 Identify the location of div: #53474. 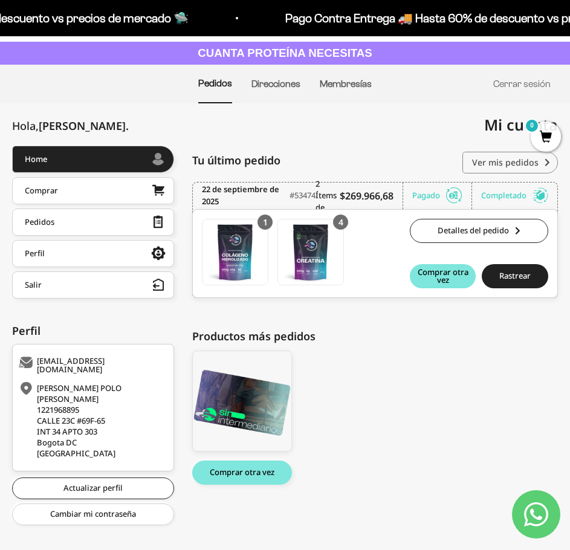
(302, 196).